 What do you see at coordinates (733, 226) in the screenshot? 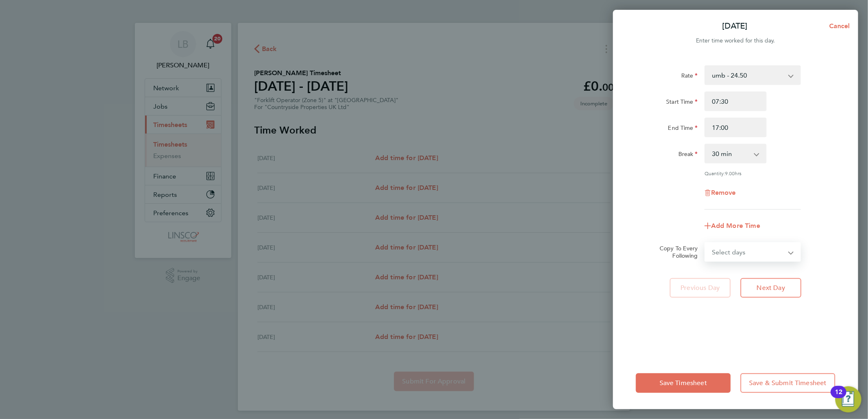
I see `button: Add More Time` at bounding box center [733, 226].